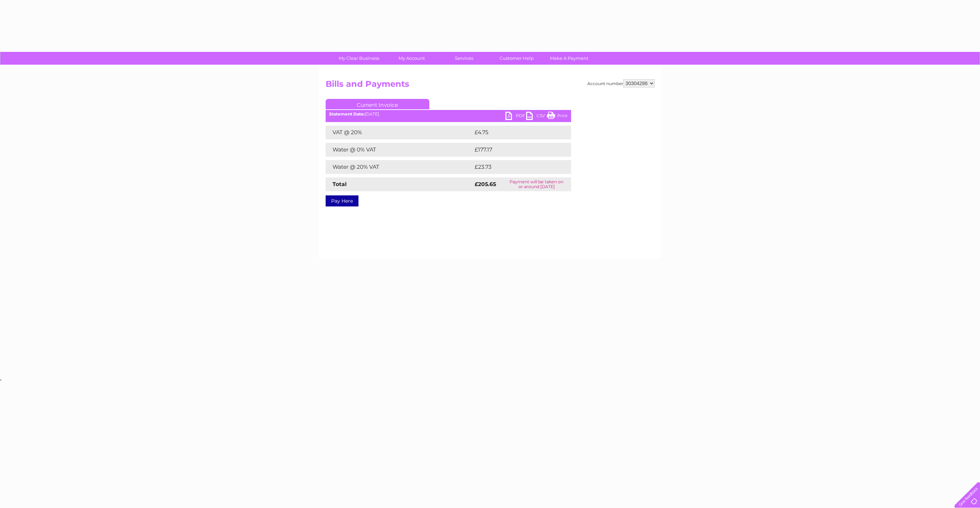 Image resolution: width=980 pixels, height=508 pixels. Describe the element at coordinates (515, 116) in the screenshot. I see `a: PDF` at that location.